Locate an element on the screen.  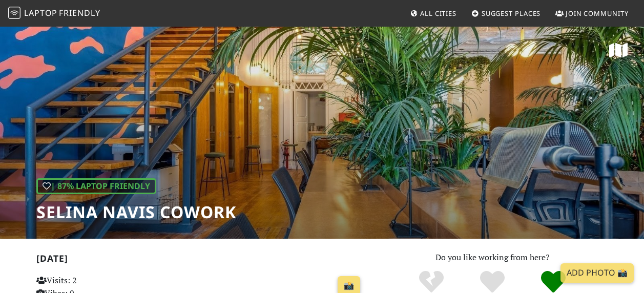
span: Suggest Places is located at coordinates (511, 13).